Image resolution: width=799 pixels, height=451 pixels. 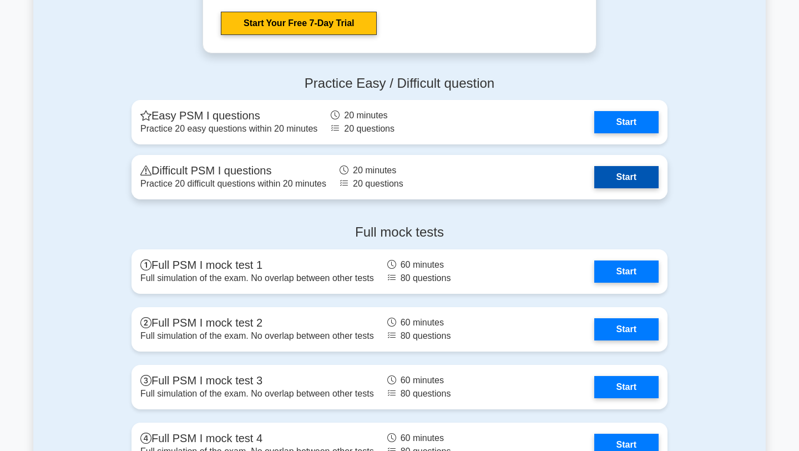 I want to click on h4: Practice Easy / Difficult question, so click(x=400, y=83).